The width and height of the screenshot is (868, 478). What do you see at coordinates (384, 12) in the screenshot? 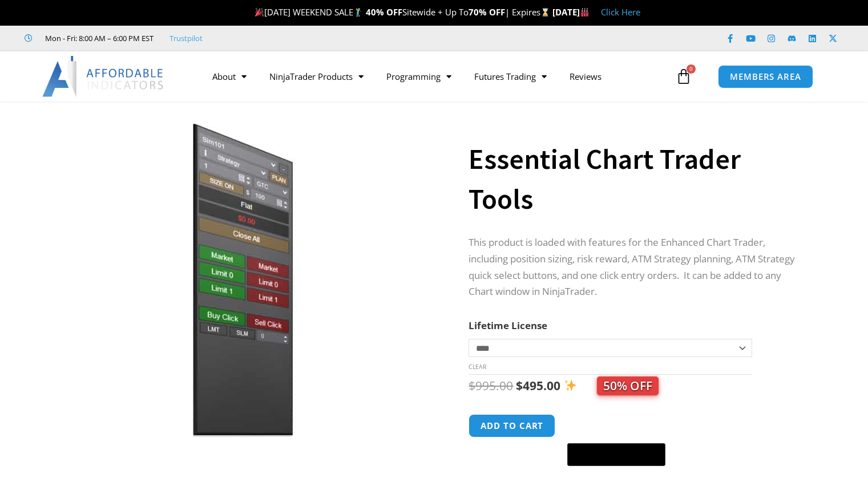
I see `strong: 40% OFF` at bounding box center [384, 12].